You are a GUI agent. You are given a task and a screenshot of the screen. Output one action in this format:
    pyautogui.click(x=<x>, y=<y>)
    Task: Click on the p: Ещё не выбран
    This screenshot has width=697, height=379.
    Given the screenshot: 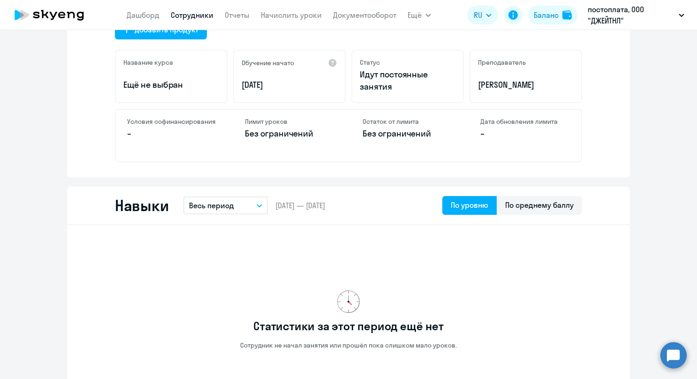 What is the action you would take?
    pyautogui.click(x=171, y=85)
    